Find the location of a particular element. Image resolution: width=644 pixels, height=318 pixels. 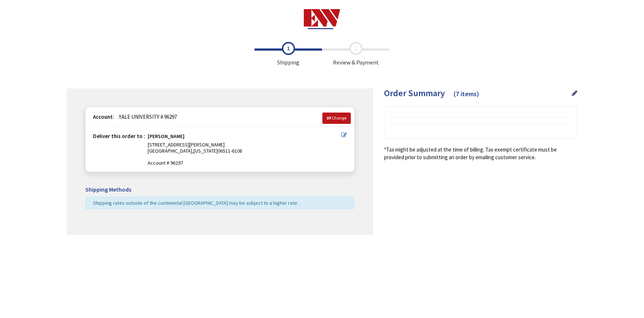

span: Order Summary is located at coordinates (414, 93).